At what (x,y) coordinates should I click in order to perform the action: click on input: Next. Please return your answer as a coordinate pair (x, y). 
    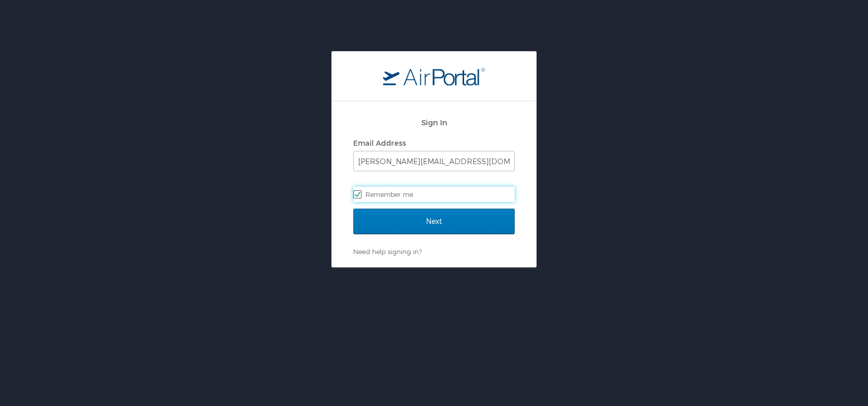
    Looking at the image, I should click on (434, 221).